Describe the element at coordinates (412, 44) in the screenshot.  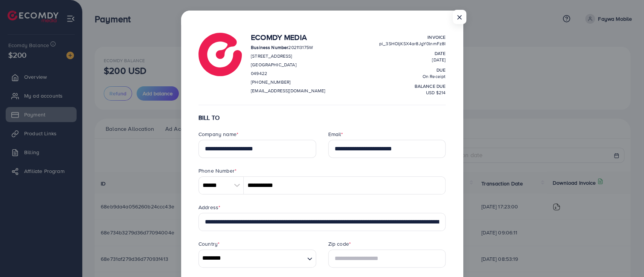
I see `span: pi_3SHOIjKSX4ar8JgY0lnmFz8I` at that location.